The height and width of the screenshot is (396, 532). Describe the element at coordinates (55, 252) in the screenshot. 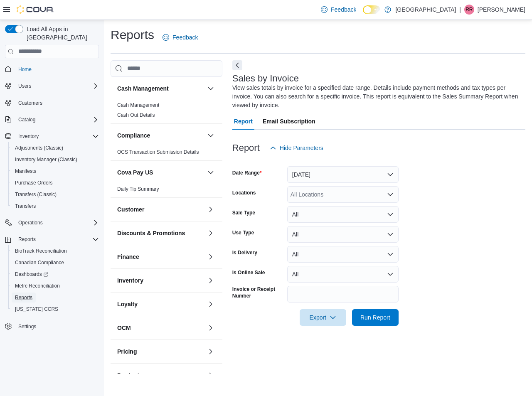

I see `span: BioTrack Reconciliation` at that location.